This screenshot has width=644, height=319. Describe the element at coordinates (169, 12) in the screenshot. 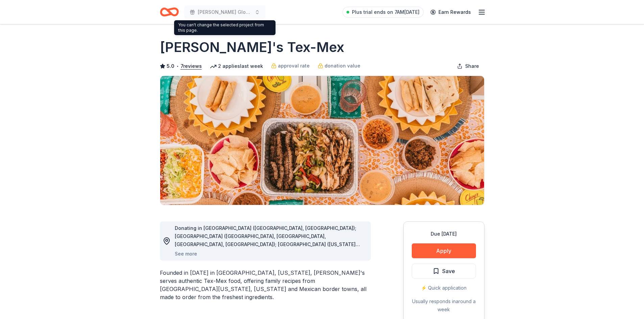

I see `a: Home` at that location.